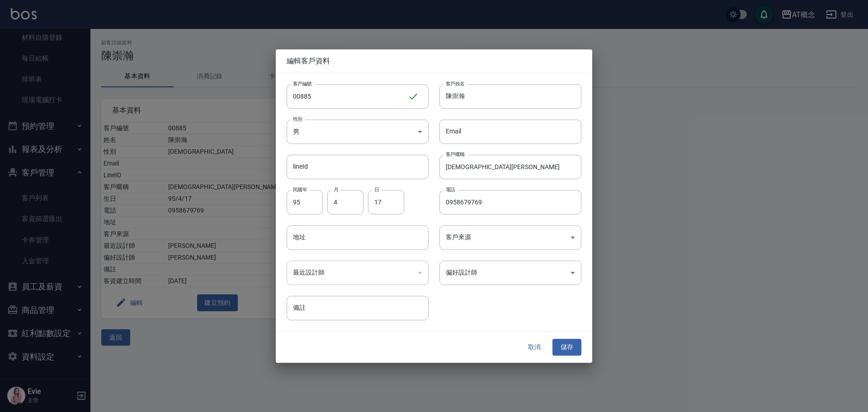 The height and width of the screenshot is (412, 868). I want to click on button: 取消, so click(534, 348).